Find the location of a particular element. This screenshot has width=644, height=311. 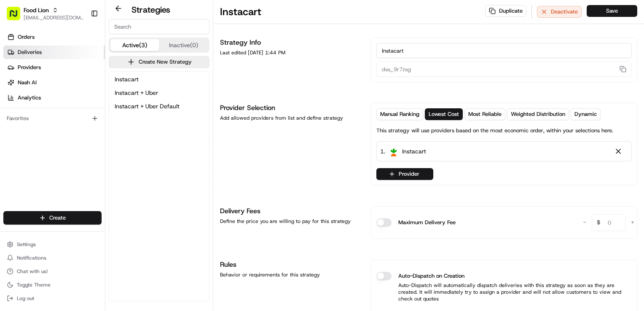

button: Manual Ranking is located at coordinates (399, 114).